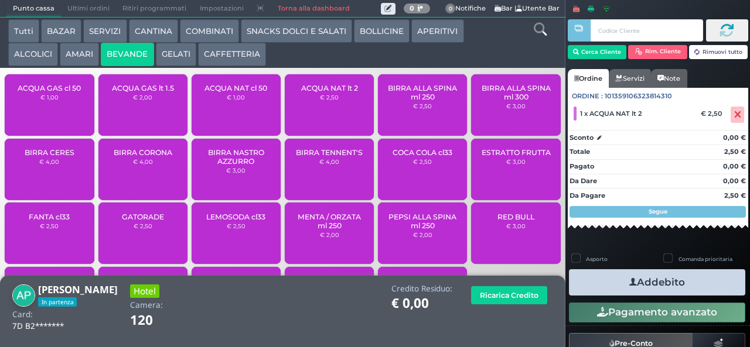 This screenshot has height=347, width=750. I want to click on span: MENTA / ORZATA ml 250, so click(329, 221).